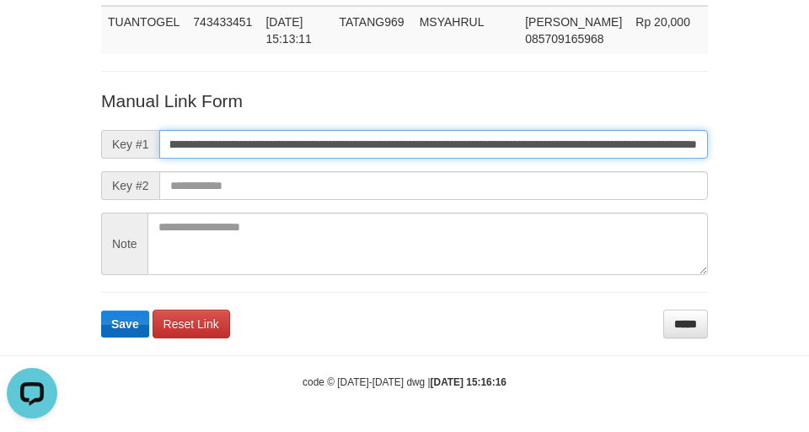  I want to click on p: Manual Link Form, so click(405, 100).